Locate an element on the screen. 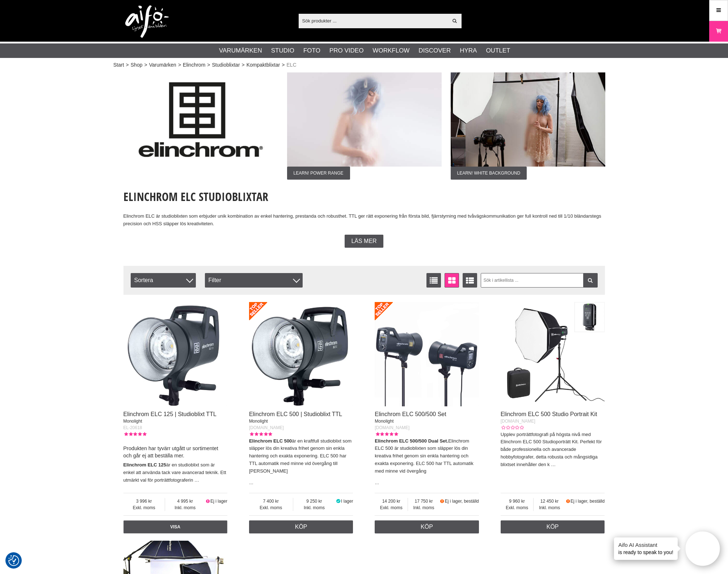  div: is ready to speak to you! is located at coordinates (646, 548).